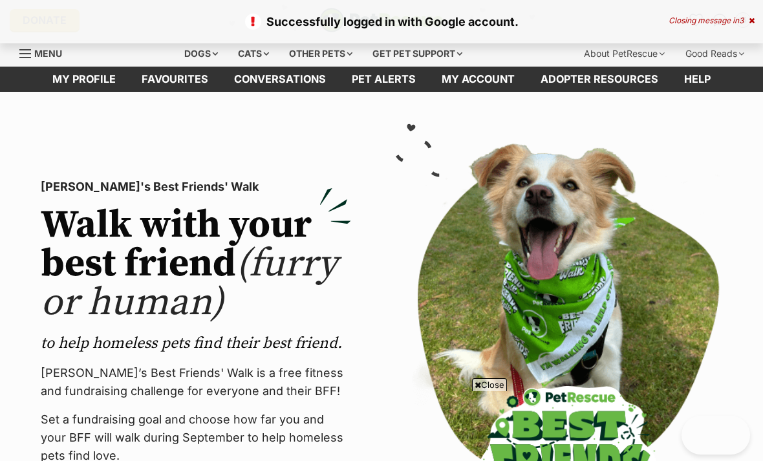  I want to click on span: Close, so click(489, 385).